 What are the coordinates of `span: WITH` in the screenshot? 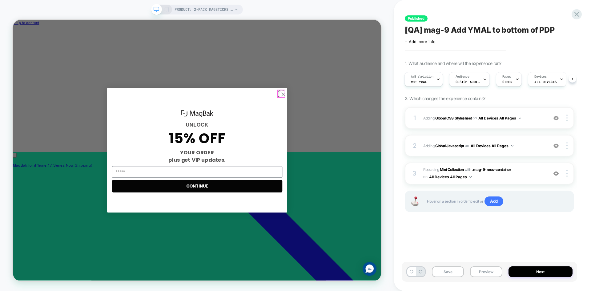 It's located at (468, 169).